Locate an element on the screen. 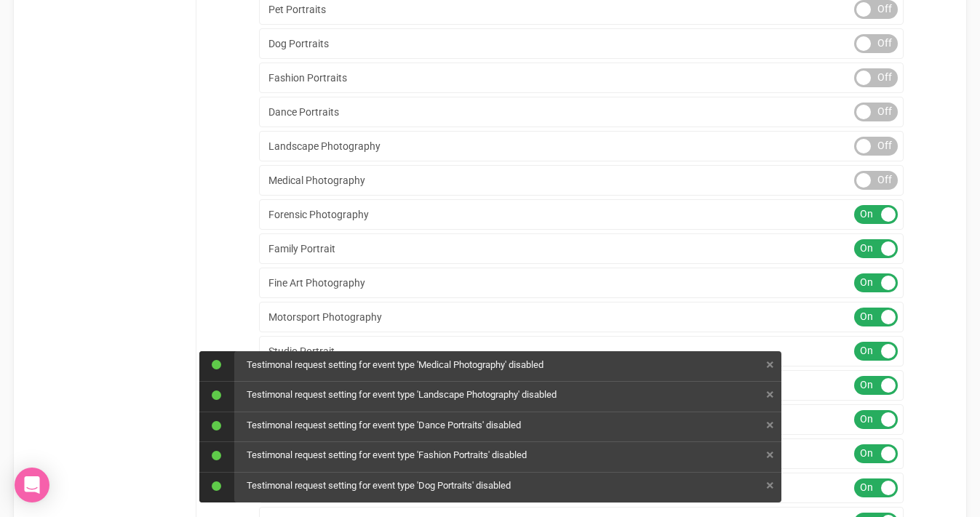  div: Testimonal request setting for event type 'Landscape Photography' disabled is located at coordinates (503, 395).